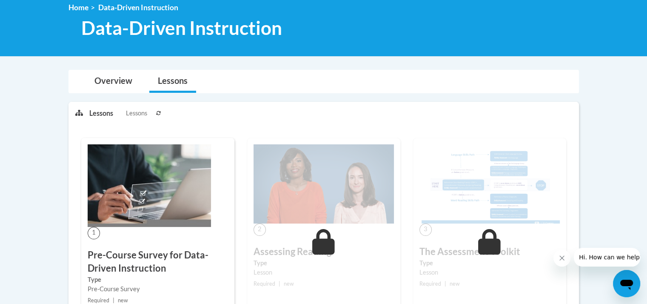 This screenshot has width=647, height=304. I want to click on span: Lessons, so click(137, 113).